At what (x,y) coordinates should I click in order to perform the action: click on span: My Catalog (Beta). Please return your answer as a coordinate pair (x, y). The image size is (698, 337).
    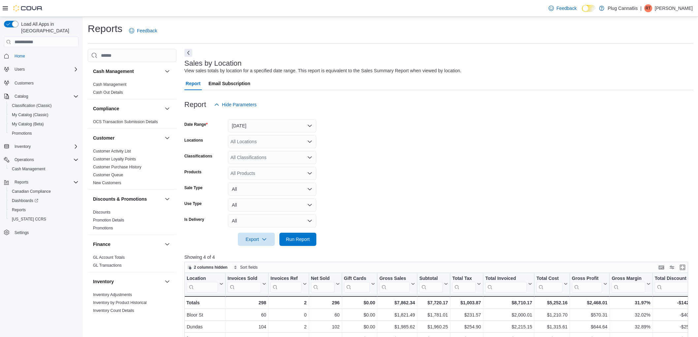
    Looking at the image, I should click on (28, 124).